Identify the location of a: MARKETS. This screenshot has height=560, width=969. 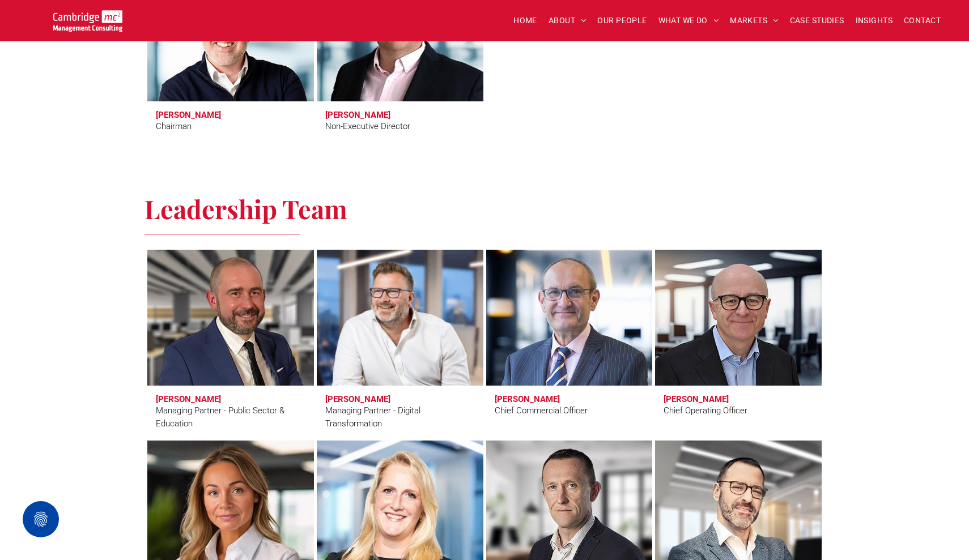
(753, 21).